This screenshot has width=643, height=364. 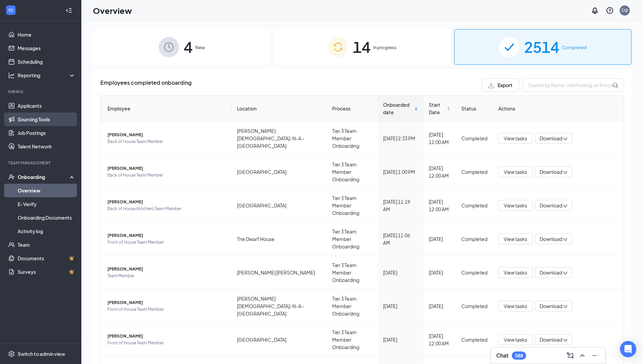 I want to click on div: Hiring, so click(x=41, y=91).